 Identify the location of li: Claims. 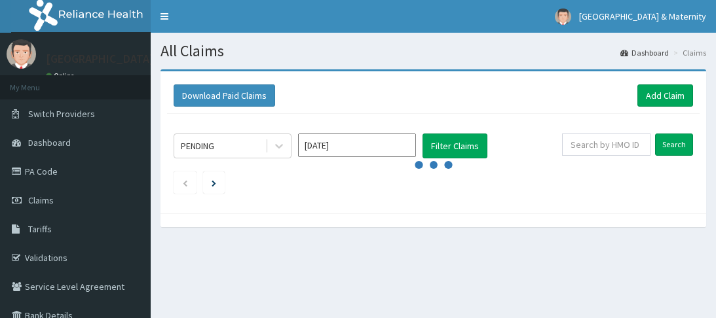
(687, 52).